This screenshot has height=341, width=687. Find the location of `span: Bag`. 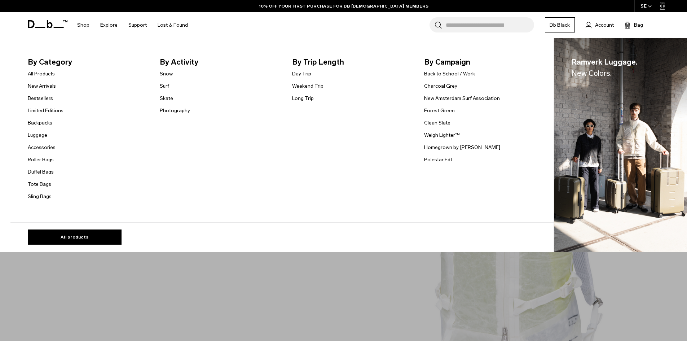

span: Bag is located at coordinates (638, 25).